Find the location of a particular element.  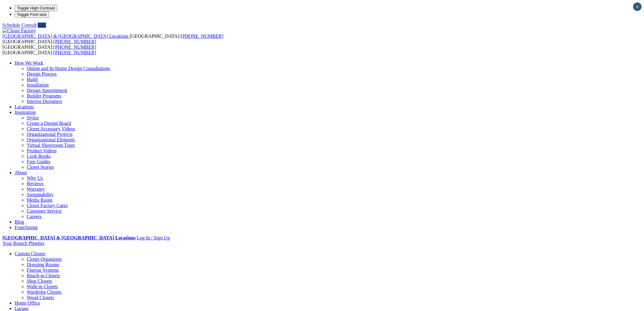

a: Design Appointment is located at coordinates (47, 90).